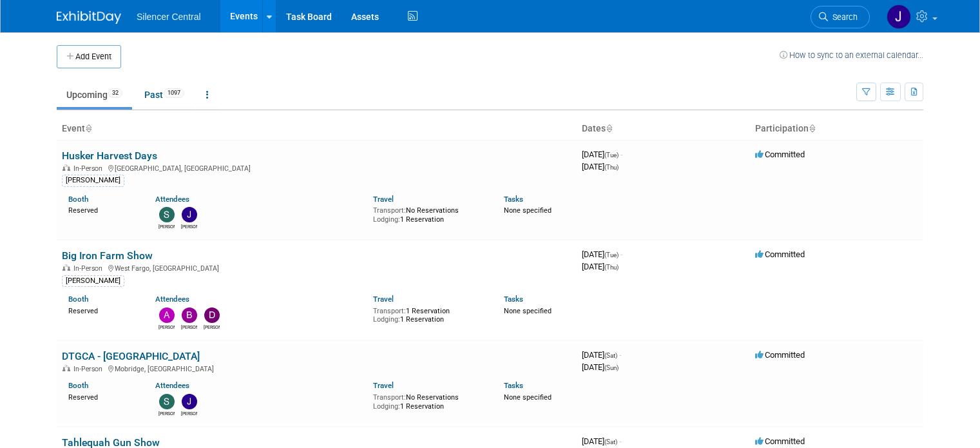  I want to click on th: Event, so click(317, 129).